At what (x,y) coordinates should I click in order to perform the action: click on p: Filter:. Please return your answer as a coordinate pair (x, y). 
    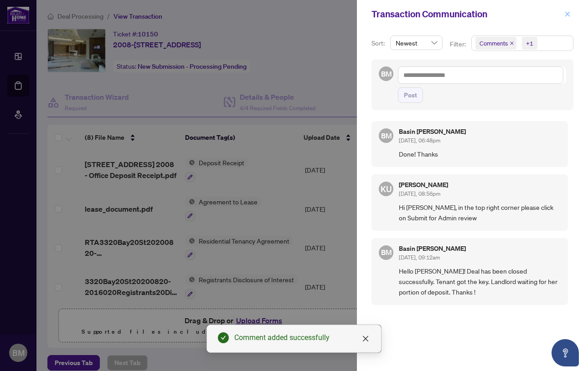
    Looking at the image, I should click on (458, 44).